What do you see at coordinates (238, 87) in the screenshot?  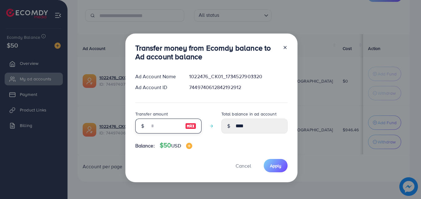 I see `div: 7449740612842192912` at bounding box center [238, 87].